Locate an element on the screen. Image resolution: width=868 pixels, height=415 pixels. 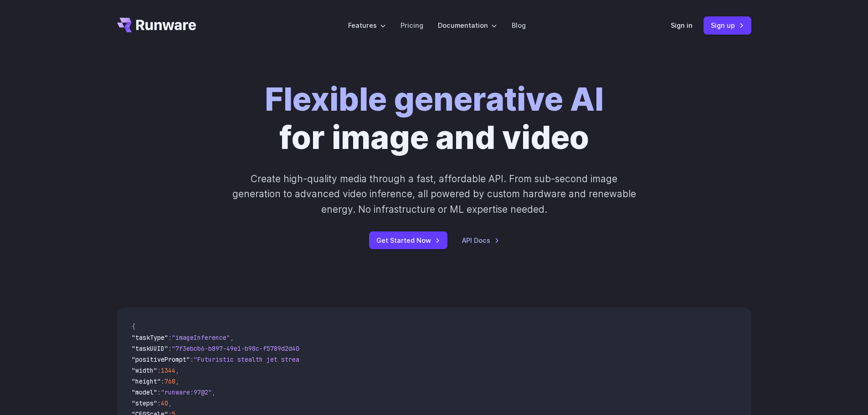
span: 40 is located at coordinates (164, 403).